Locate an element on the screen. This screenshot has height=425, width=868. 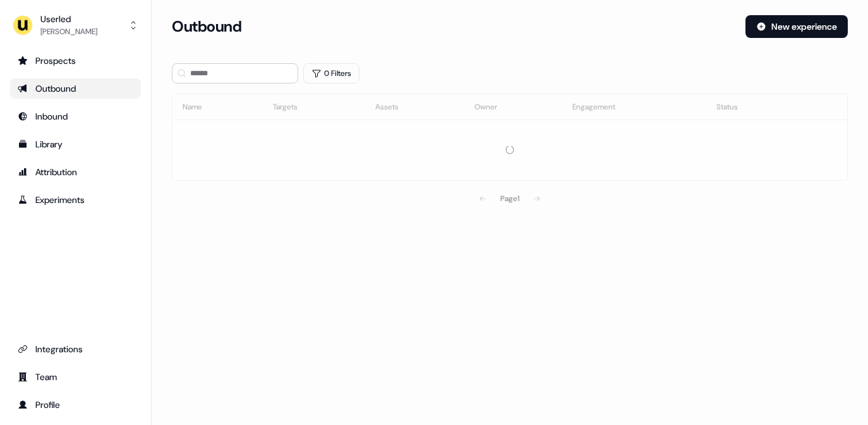
a: Go to attribution is located at coordinates (75, 172).